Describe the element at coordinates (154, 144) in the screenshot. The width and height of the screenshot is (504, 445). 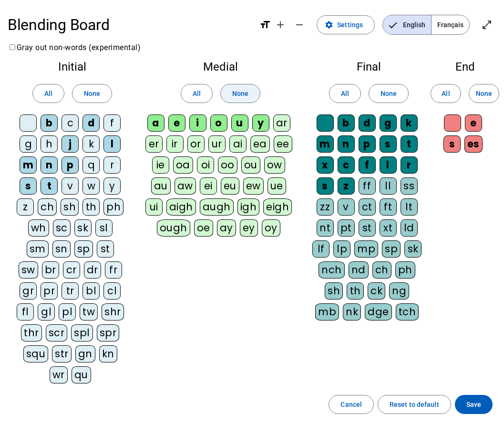
I see `div: er` at that location.